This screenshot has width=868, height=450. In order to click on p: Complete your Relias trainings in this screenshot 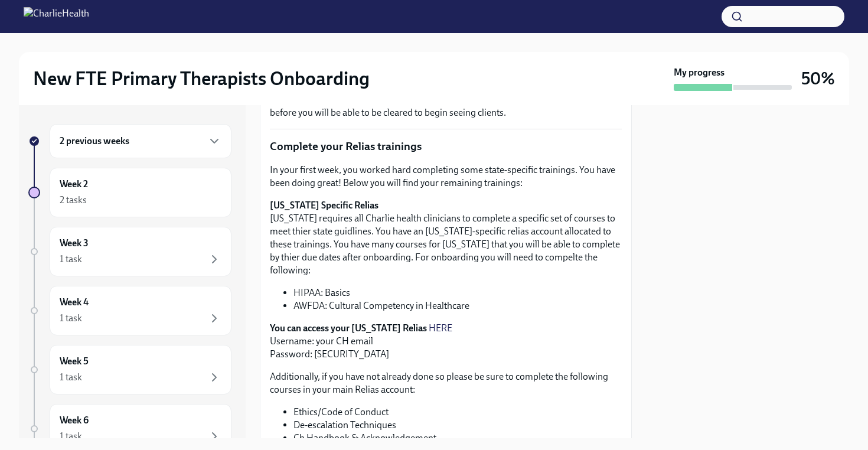, I will do `click(446, 146)`.